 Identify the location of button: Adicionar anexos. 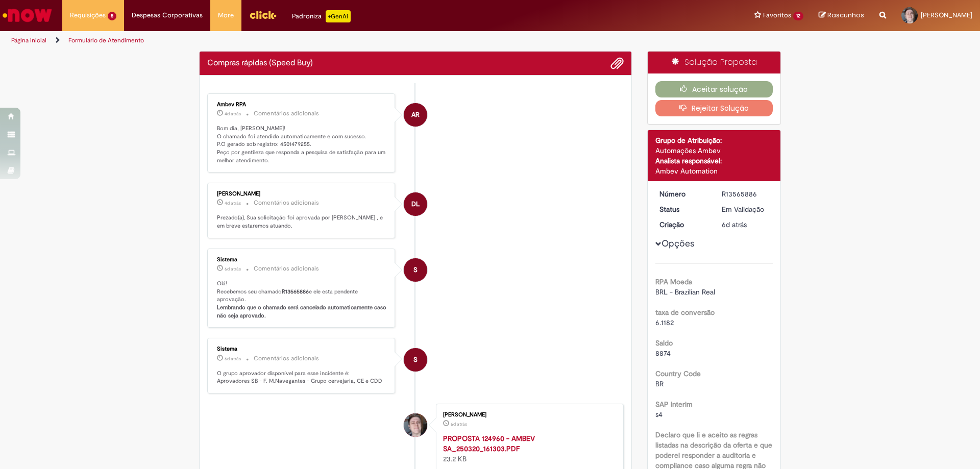
(617, 63).